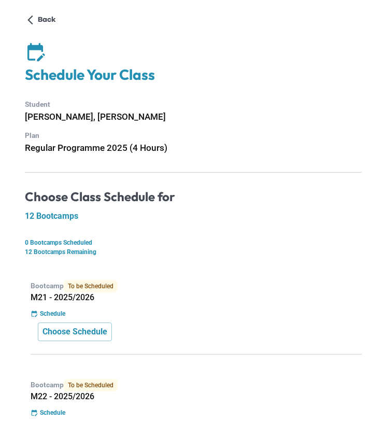 The image size is (370, 421). What do you see at coordinates (75, 332) in the screenshot?
I see `button: Choose Schedule` at bounding box center [75, 332].